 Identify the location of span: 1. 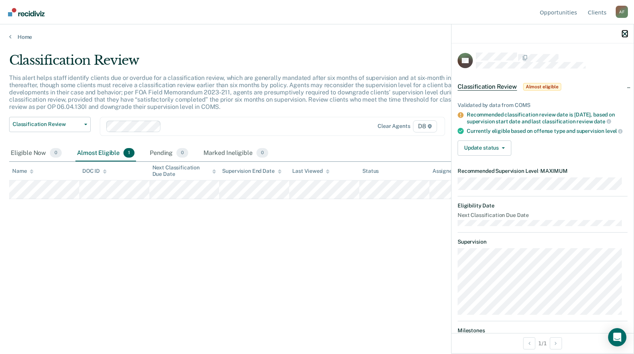
(129, 153).